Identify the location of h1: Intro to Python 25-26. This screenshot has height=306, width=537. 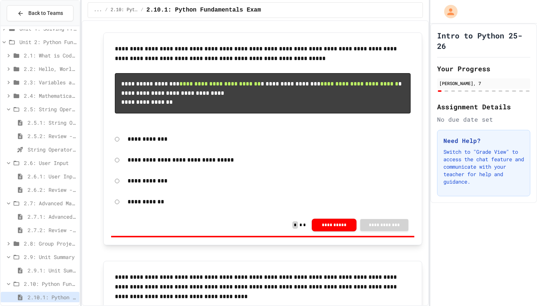
(484, 41).